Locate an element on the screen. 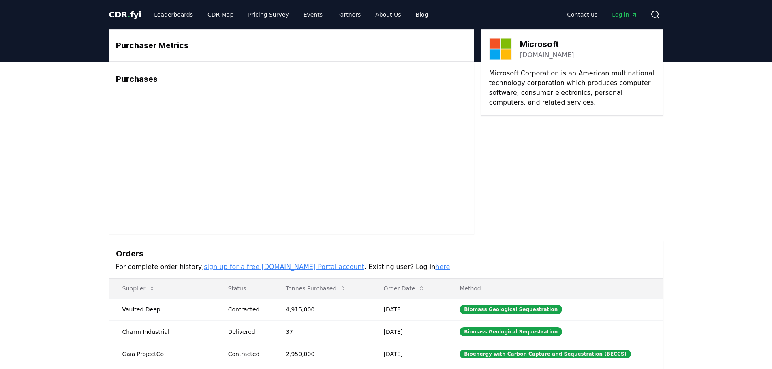  h3: Microsoft is located at coordinates (547, 44).